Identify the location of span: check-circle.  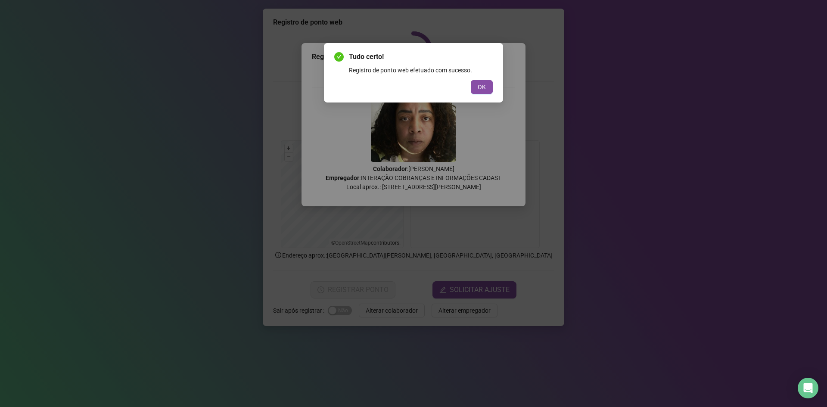
(339, 57).